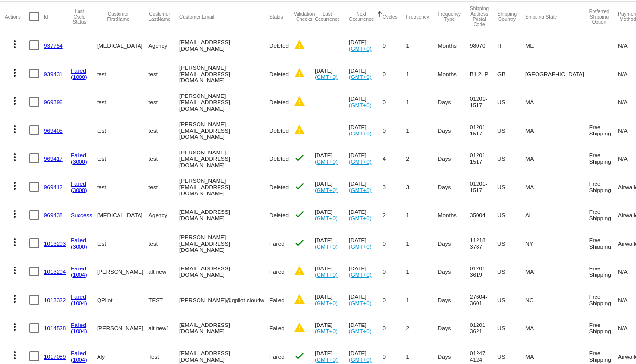 The width and height of the screenshot is (636, 364). What do you see at coordinates (390, 17) in the screenshot?
I see `button: Change sorting for Cycles` at bounding box center [390, 17].